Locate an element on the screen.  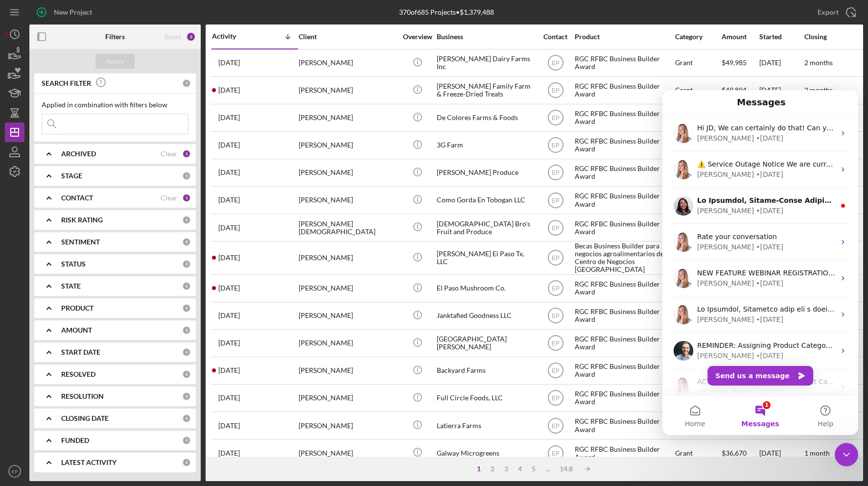
div: Full Circle Foods, LLC is located at coordinates (486, 398).